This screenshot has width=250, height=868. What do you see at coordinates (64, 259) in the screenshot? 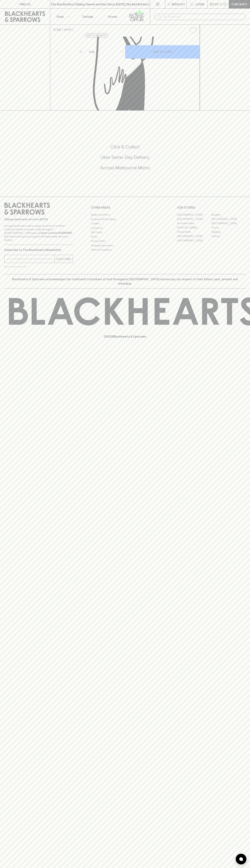
I see `button: SUBSCRIBE` at bounding box center [64, 259].